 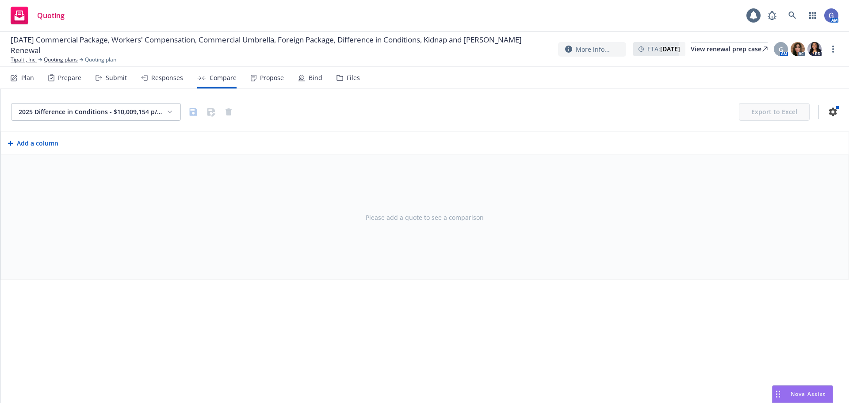 I want to click on span: Quoting, so click(x=51, y=15).